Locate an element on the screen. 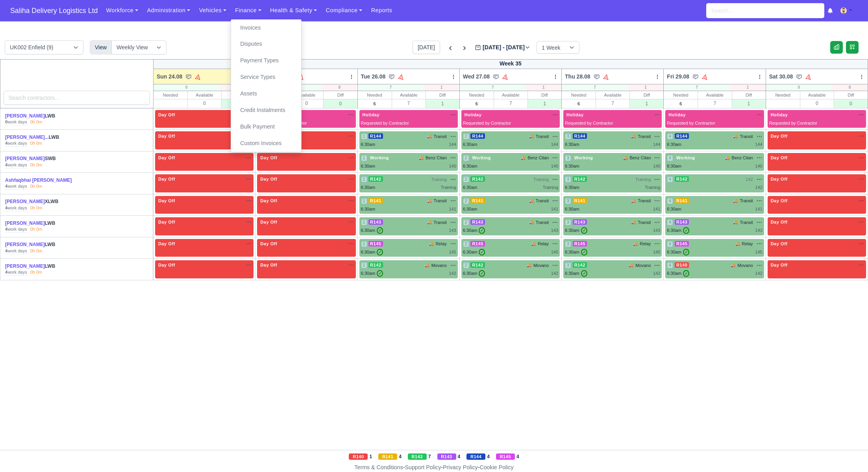 Image resolution: width=868 pixels, height=472 pixels. span: Requested by Contractor is located at coordinates (794, 123).